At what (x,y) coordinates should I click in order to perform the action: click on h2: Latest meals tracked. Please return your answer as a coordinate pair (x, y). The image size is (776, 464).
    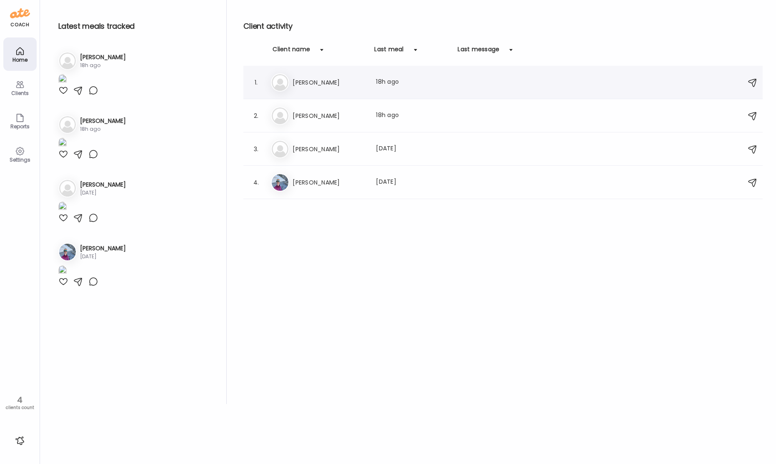
    Looking at the image, I should click on (135, 26).